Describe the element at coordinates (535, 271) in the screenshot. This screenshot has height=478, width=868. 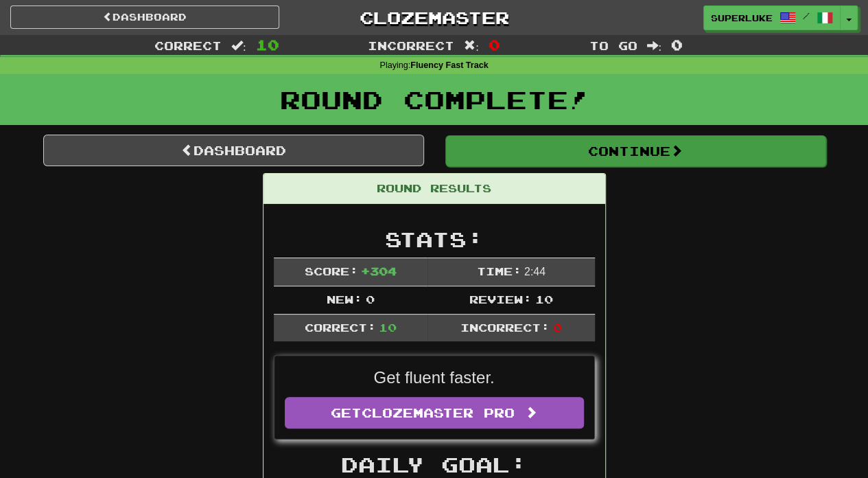
I see `span: 2 : 44` at that location.